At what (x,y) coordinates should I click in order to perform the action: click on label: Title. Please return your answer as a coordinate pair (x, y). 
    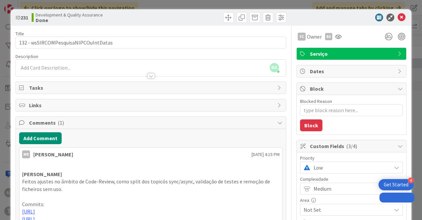
    Looking at the image, I should click on (20, 34).